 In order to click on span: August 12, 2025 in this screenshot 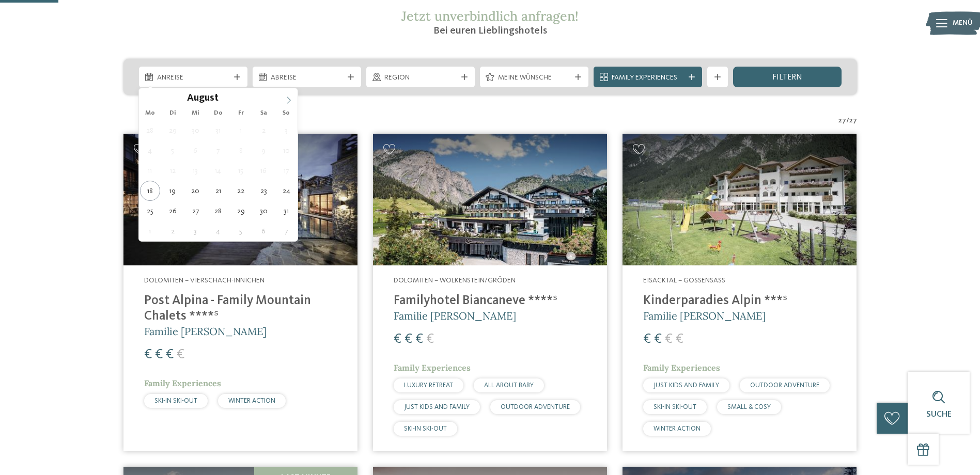, I will do `click(173, 171)`.